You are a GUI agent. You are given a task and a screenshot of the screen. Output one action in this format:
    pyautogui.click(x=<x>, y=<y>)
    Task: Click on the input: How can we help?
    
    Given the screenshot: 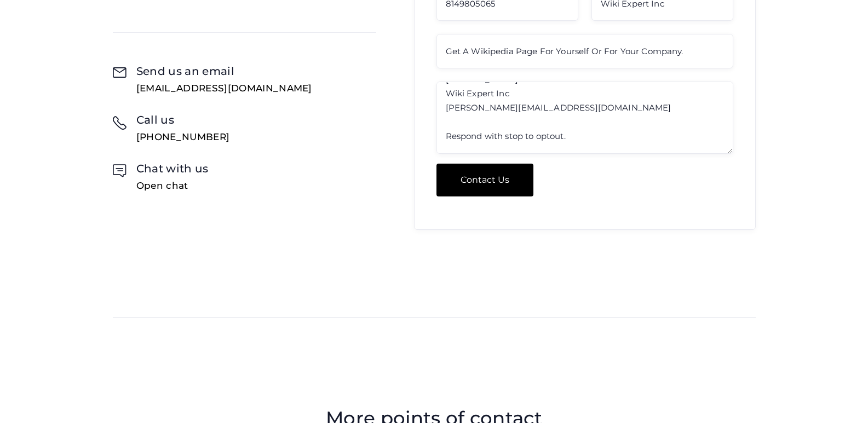 What is the action you would take?
    pyautogui.click(x=585, y=51)
    